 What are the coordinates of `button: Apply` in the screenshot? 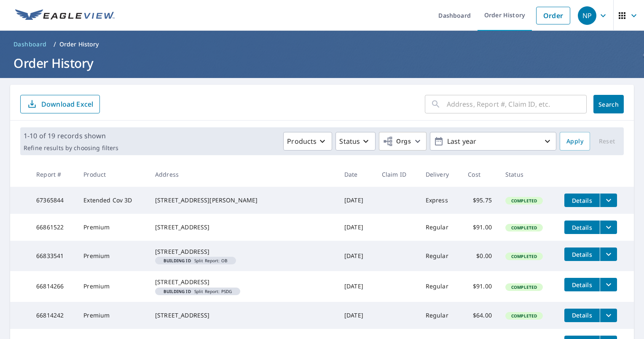 It's located at (575, 141).